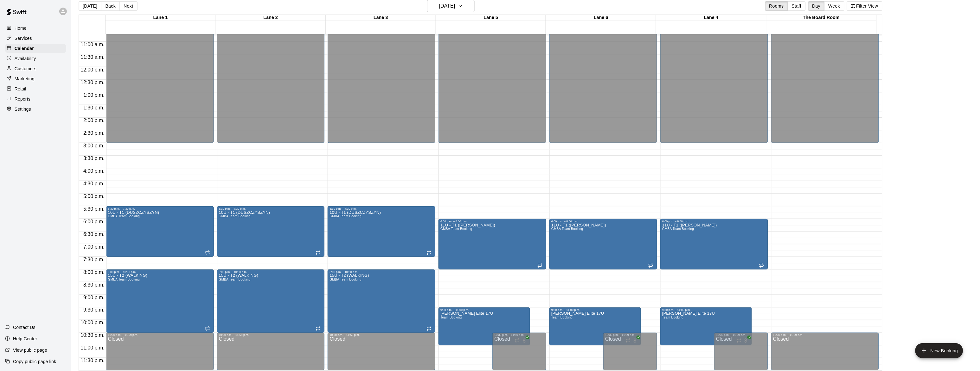 The image size is (980, 371). Describe the element at coordinates (23, 109) in the screenshot. I see `p: Settings` at that location.